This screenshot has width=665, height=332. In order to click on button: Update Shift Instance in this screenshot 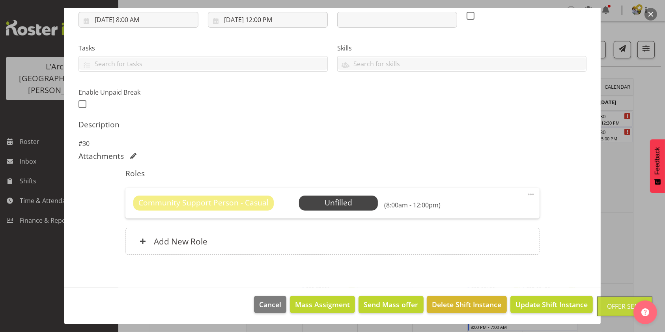, I will do `click(551, 305)`.